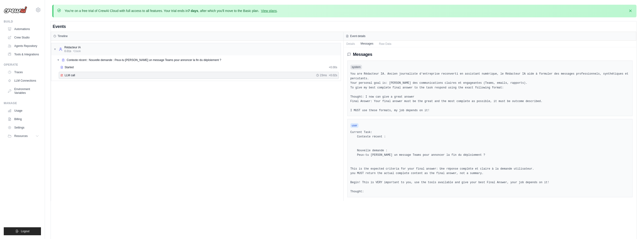  Describe the element at coordinates (367, 43) in the screenshot. I see `button: Messages` at that location.